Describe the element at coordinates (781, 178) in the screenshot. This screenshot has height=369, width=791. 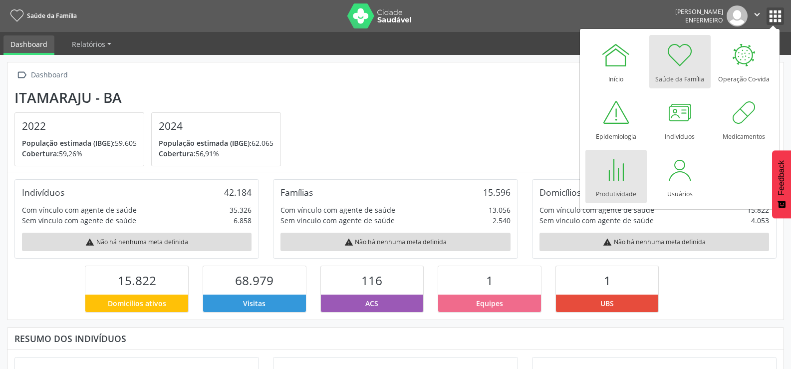
I see `span: Feedback` at that location.